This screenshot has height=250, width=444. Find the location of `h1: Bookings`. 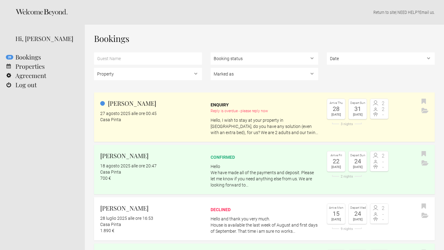

h1: Bookings is located at coordinates (264, 39).